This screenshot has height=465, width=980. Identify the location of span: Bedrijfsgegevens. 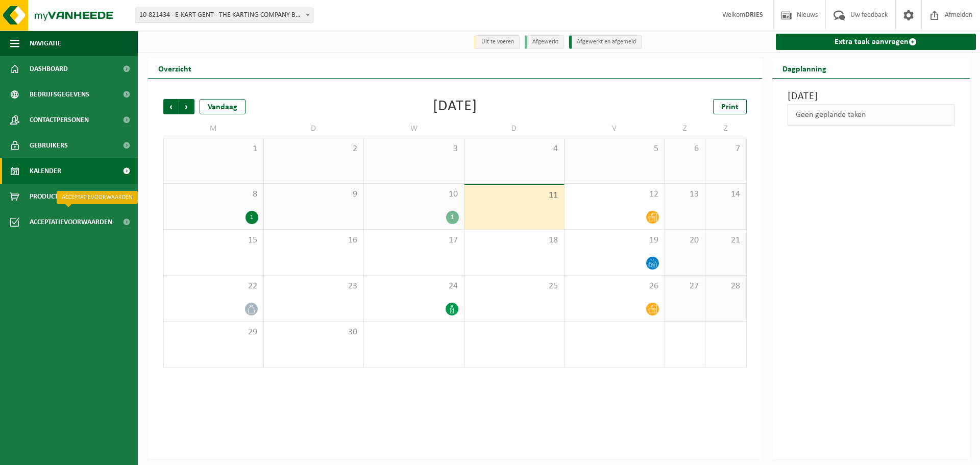
(59, 95).